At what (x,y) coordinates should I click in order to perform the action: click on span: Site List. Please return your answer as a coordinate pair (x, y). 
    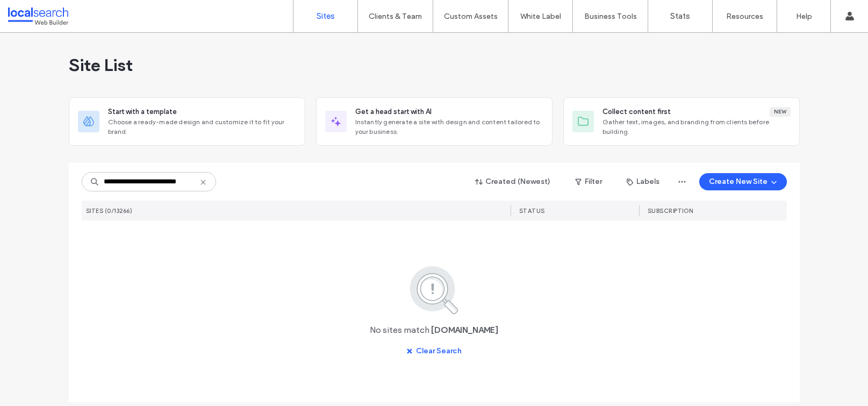
    Looking at the image, I should click on (100, 65).